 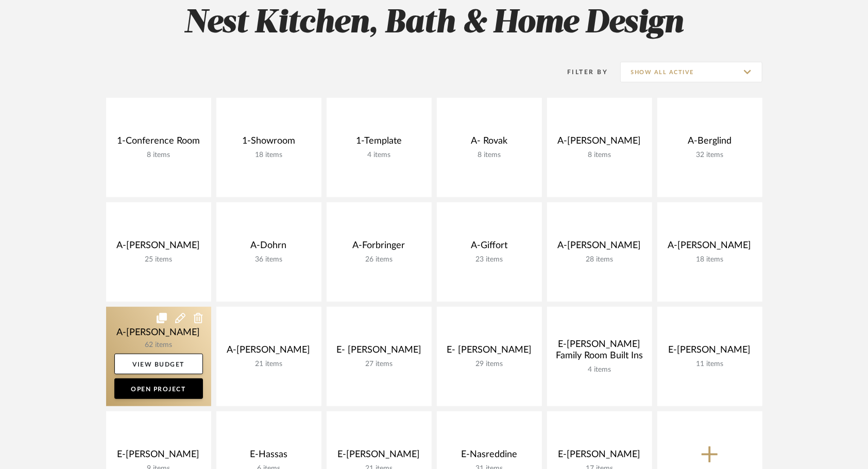 I want to click on div: 1-Conference Room, so click(x=159, y=143).